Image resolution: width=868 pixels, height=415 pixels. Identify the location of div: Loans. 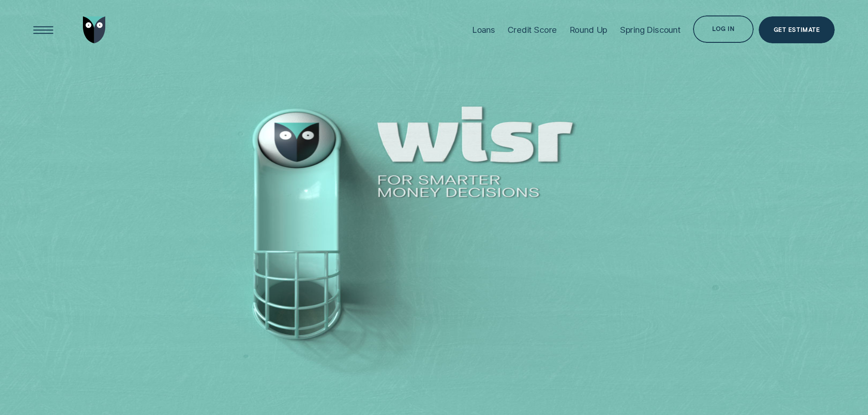
(484, 30).